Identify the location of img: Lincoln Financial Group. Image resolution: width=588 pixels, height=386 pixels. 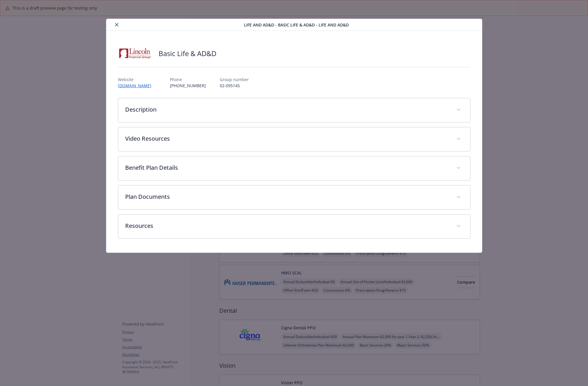
(136, 53).